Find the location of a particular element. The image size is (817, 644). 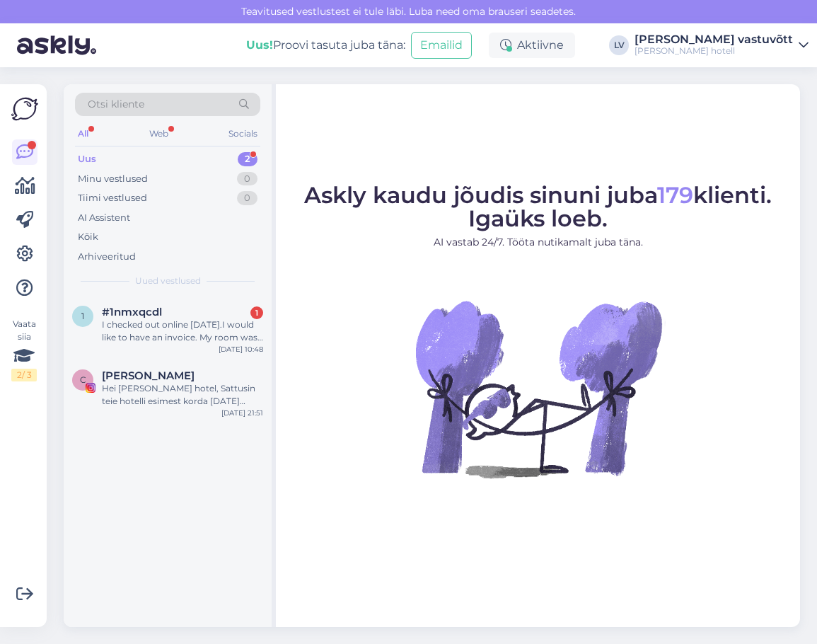

div: Web is located at coordinates (158, 134).